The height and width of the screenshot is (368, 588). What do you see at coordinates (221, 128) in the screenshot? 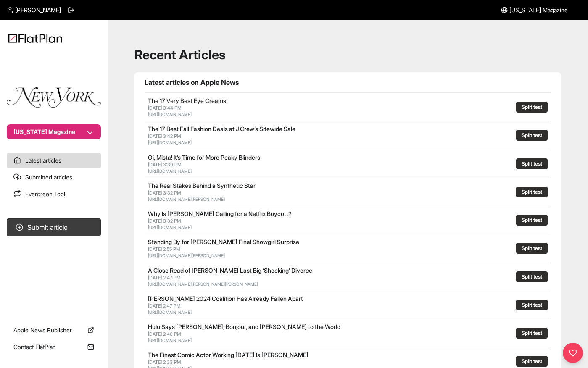
I see `a: The 17 Best Fall Fashion Deals at J.Crew’s Sitewide Sale` at bounding box center [221, 128].